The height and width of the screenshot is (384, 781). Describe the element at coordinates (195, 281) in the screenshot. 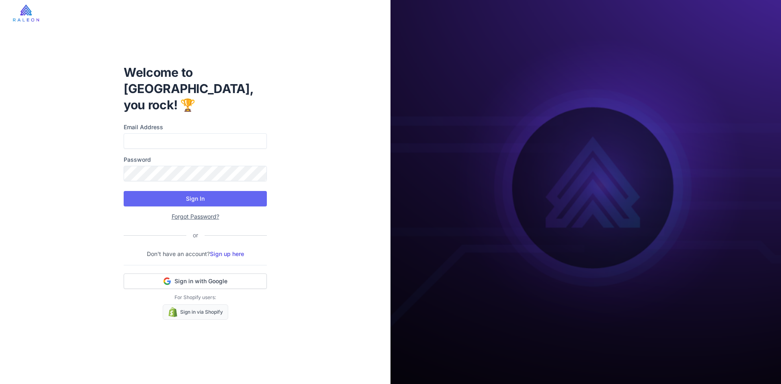

I see `button: Sign in with Google` at that location.